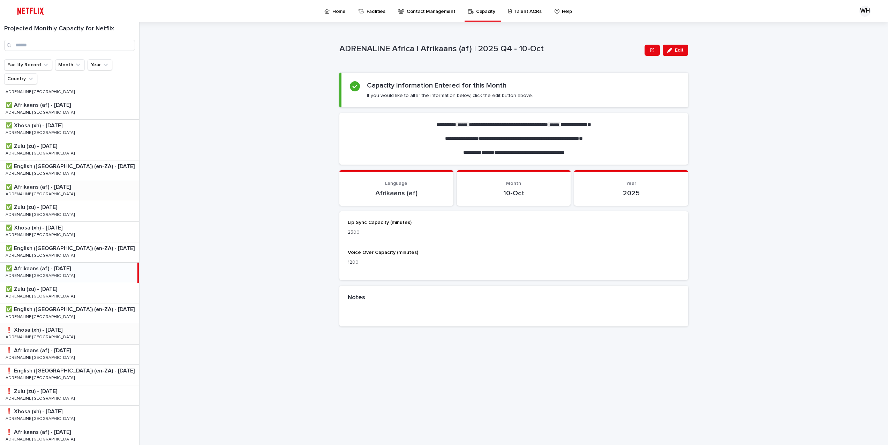  I want to click on h1: Projected Monthly Capacity for Netflix, so click(69, 29).